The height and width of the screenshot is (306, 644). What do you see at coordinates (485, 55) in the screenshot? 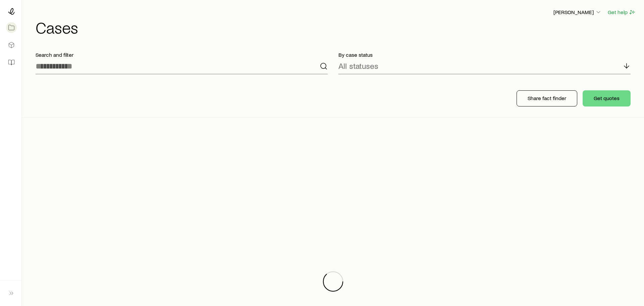
I see `p: By case status` at bounding box center [485, 55].